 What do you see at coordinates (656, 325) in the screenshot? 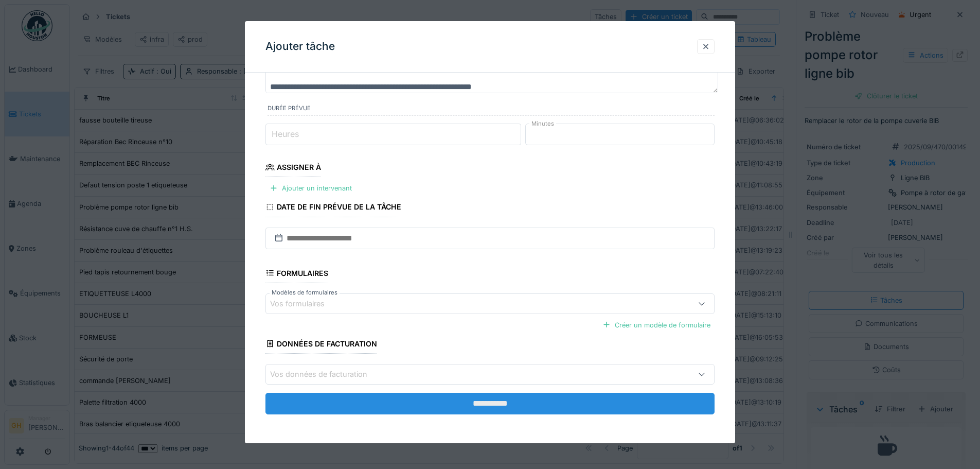
I see `div: Créer un modèle de formulaire` at bounding box center [656, 325].